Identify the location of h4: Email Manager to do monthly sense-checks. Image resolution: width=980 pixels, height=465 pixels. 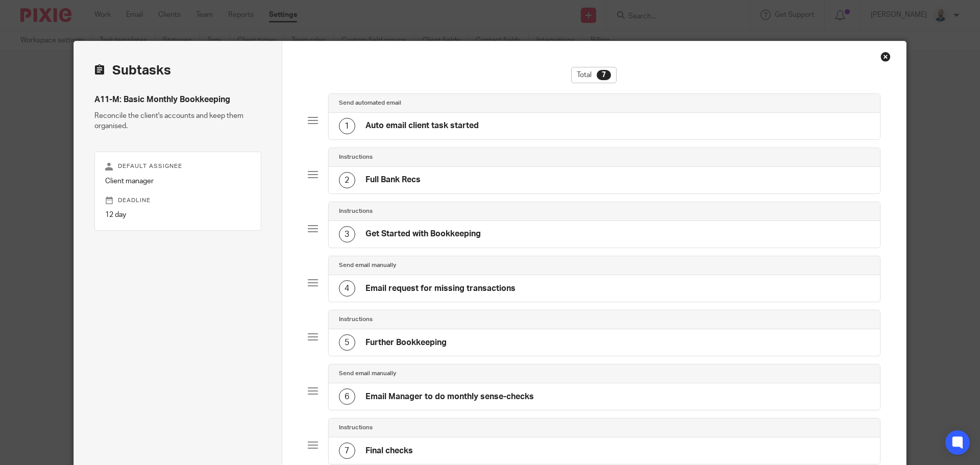
(449, 397).